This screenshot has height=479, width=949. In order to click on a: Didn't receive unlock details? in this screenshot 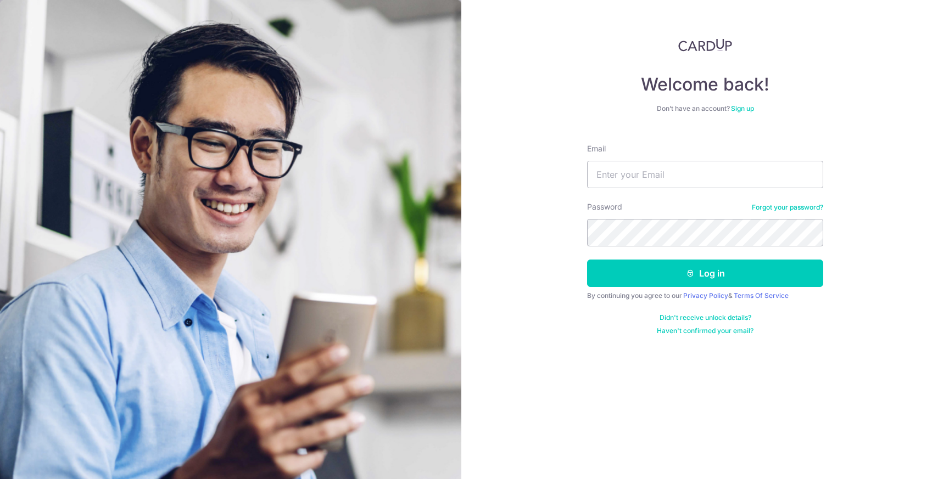, I will do `click(705, 318)`.